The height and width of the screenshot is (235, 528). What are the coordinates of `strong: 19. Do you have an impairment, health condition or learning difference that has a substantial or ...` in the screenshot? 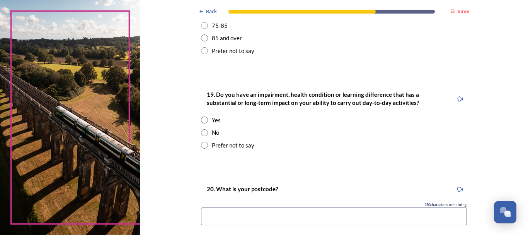 It's located at (314, 98).